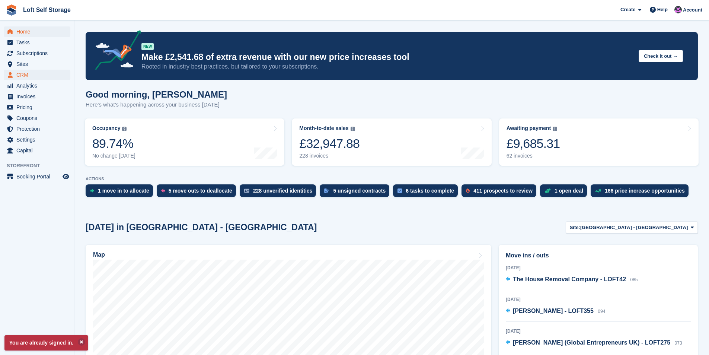 Image resolution: width=709 pixels, height=355 pixels. I want to click on a: 228 unverified identities, so click(280, 193).